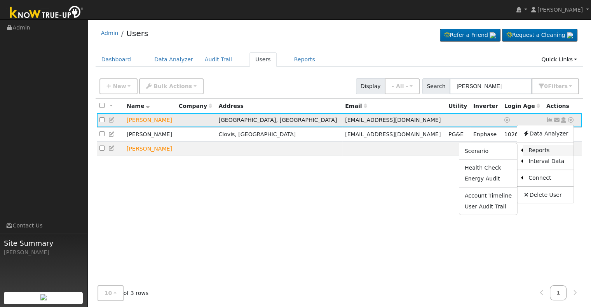  I want to click on span: Search, so click(436, 86).